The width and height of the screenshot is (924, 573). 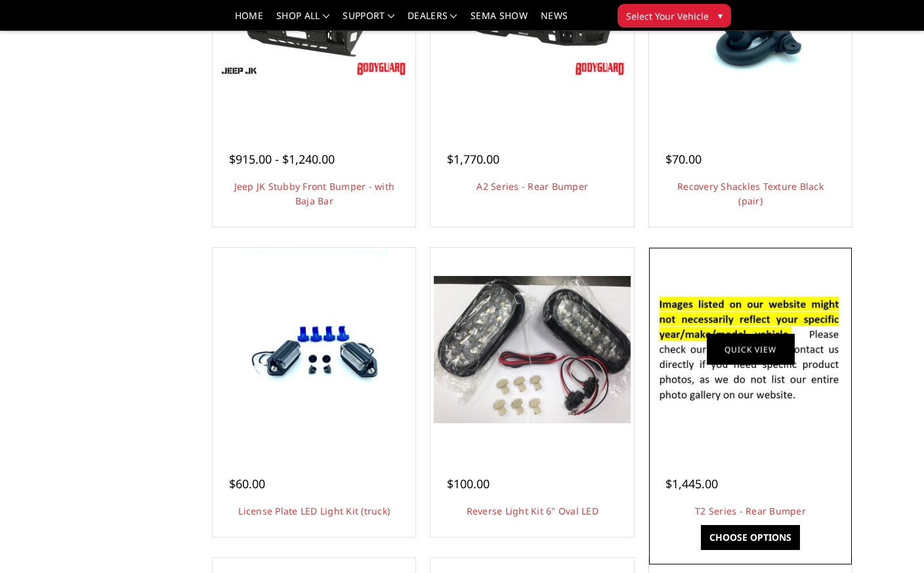 I want to click on img: License Plate LED Light Kit (truck), so click(x=314, y=349).